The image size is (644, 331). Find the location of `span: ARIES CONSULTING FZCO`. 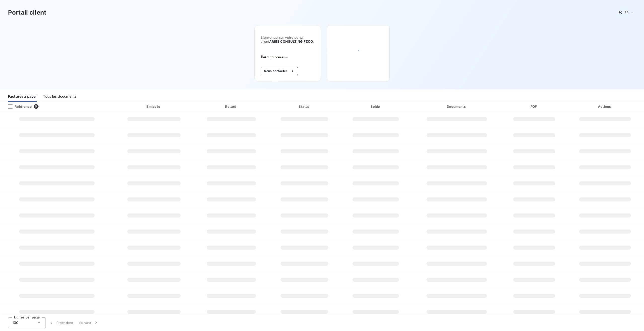

span: ARIES CONSULTING FZCO is located at coordinates (291, 42).